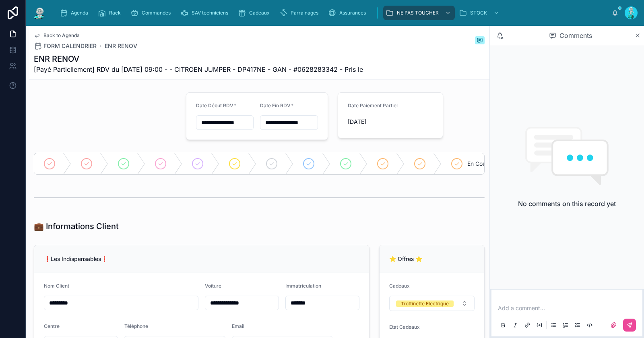 Image resolution: width=644 pixels, height=338 pixels. I want to click on span: Comments, so click(576, 35).